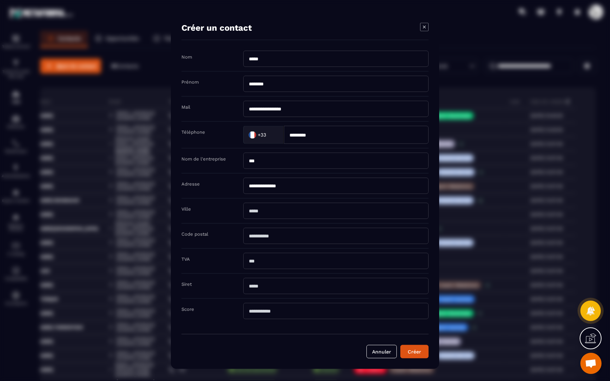 This screenshot has height=381, width=610. I want to click on label: Ville, so click(186, 209).